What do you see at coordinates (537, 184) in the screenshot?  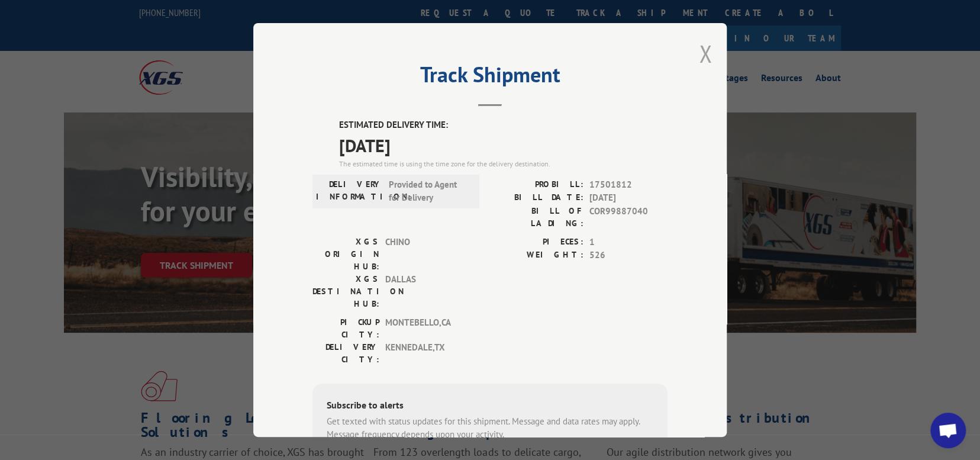 I see `label: PROBILL:` at bounding box center [537, 184].